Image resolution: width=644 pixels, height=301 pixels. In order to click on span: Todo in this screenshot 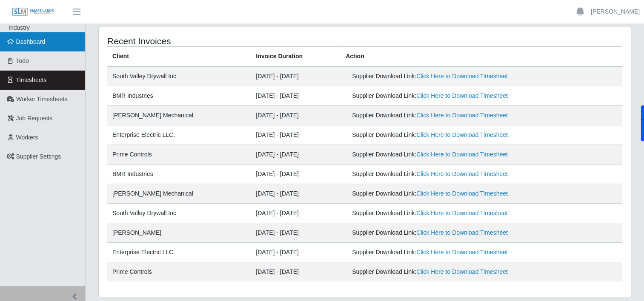, I will do `click(22, 61)`.